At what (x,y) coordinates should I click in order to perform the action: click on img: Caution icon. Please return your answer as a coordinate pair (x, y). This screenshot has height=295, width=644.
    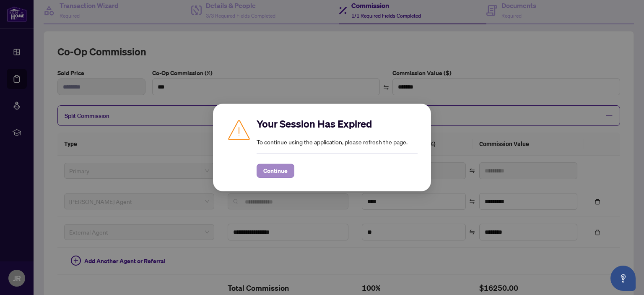
    Looking at the image, I should click on (239, 130).